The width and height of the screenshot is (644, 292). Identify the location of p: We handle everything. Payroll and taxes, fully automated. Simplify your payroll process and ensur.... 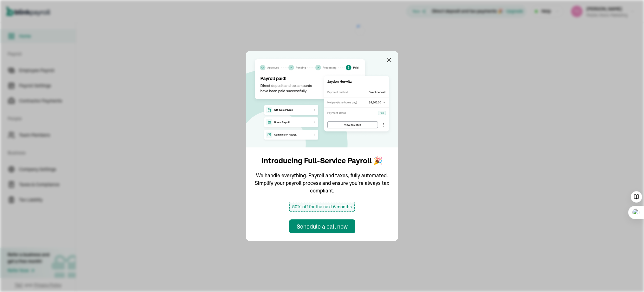
(322, 183).